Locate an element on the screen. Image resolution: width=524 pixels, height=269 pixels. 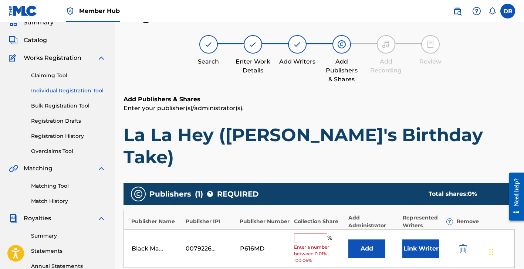
a: Individual Registration Tool is located at coordinates (68, 91).